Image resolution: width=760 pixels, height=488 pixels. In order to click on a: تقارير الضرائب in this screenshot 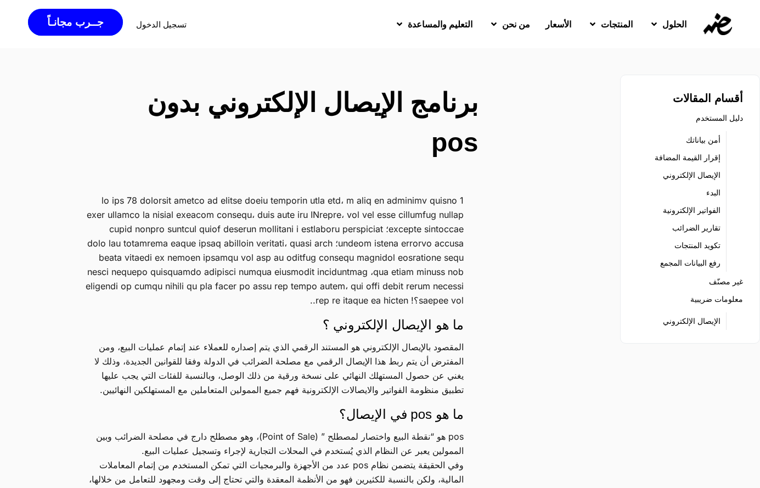, I will do `click(697, 228)`.